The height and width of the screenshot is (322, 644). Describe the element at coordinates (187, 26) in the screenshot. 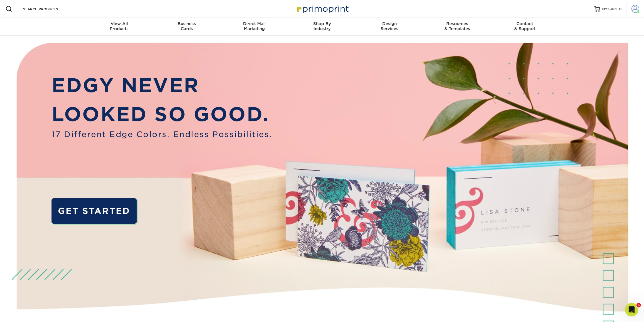

I see `div: Cards` at that location.